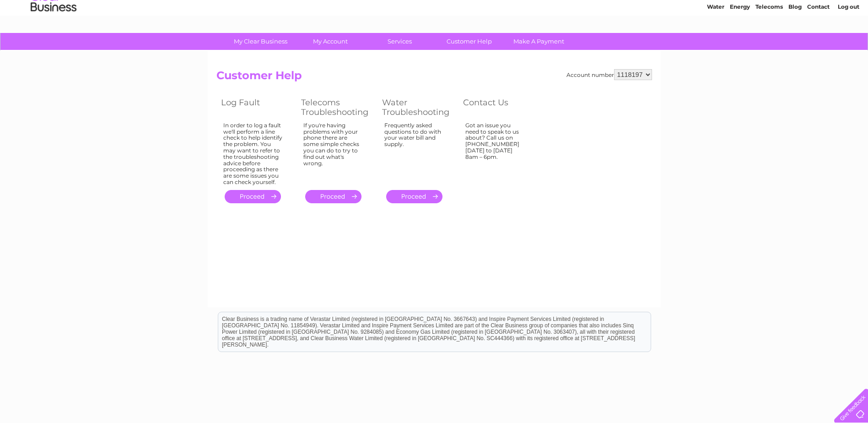 The height and width of the screenshot is (423, 868). I want to click on th: Telecoms Troubleshooting, so click(337, 107).